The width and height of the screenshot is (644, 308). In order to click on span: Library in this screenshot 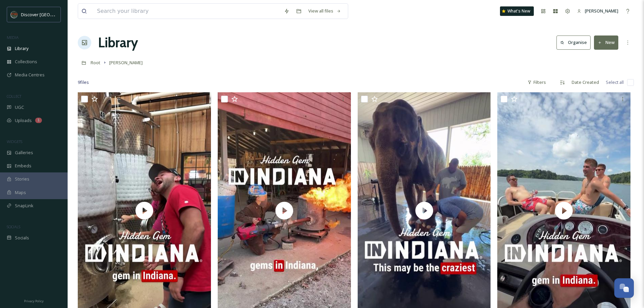, I will do `click(22, 48)`.